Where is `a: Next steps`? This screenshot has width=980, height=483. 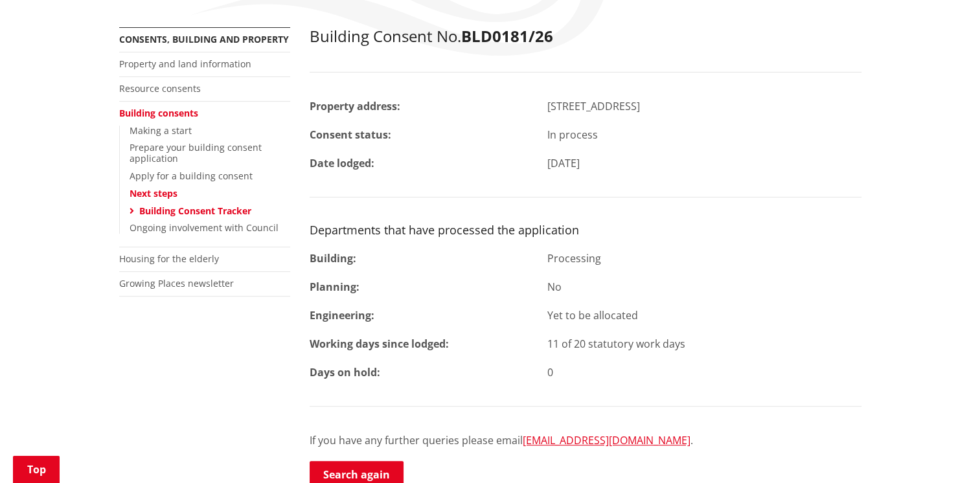 a: Next steps is located at coordinates (153, 193).